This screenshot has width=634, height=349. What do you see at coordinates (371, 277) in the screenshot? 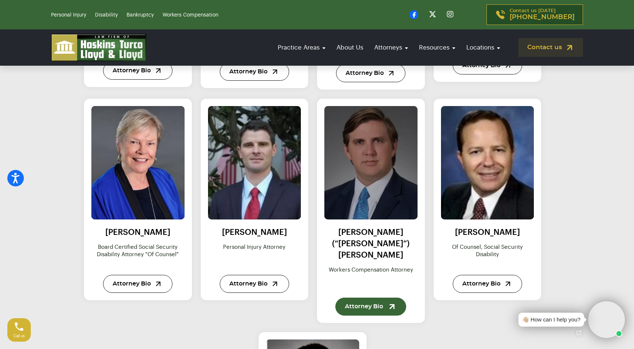
I see `p: Workers compensation attorney` at bounding box center [371, 277].